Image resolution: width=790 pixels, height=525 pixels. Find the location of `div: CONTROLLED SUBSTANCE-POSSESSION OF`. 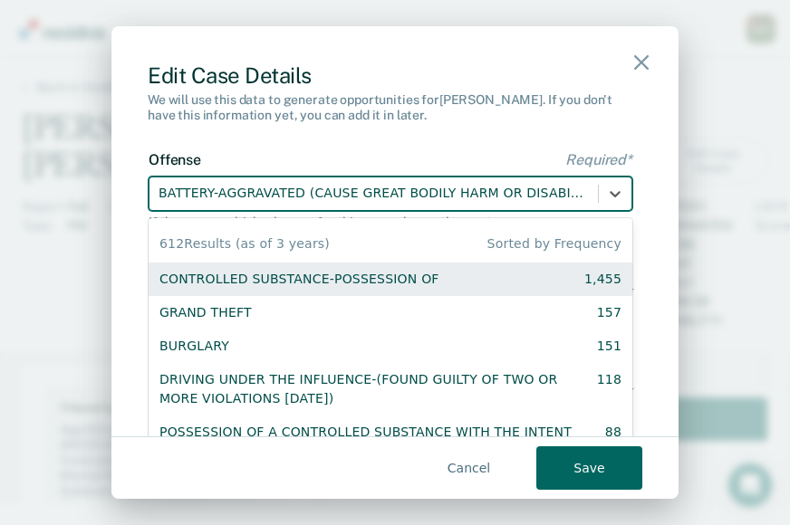

div: CONTROLLED SUBSTANCE-POSSESSION OF is located at coordinates (299, 279).